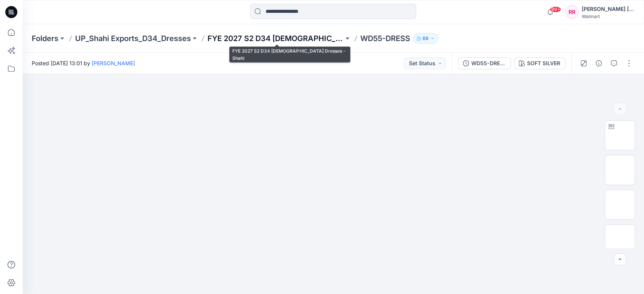 This screenshot has width=644, height=294. What do you see at coordinates (540, 63) in the screenshot?
I see `button: SOFT SILVER` at bounding box center [540, 63].